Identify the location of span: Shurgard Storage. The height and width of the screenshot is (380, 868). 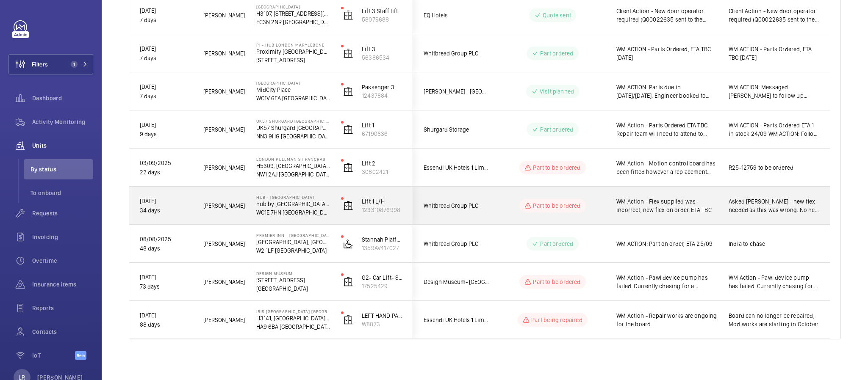
(456, 129).